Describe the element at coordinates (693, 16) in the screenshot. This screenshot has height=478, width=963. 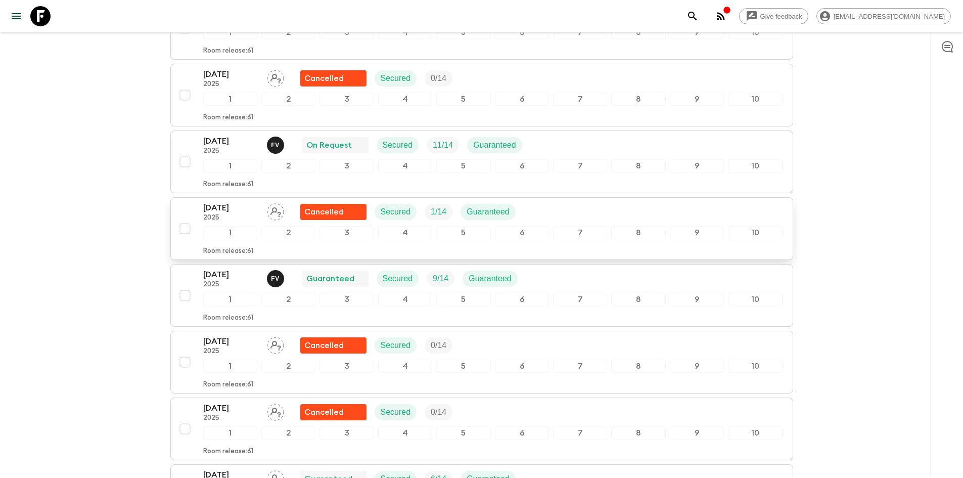
I see `button: search adventures` at that location.